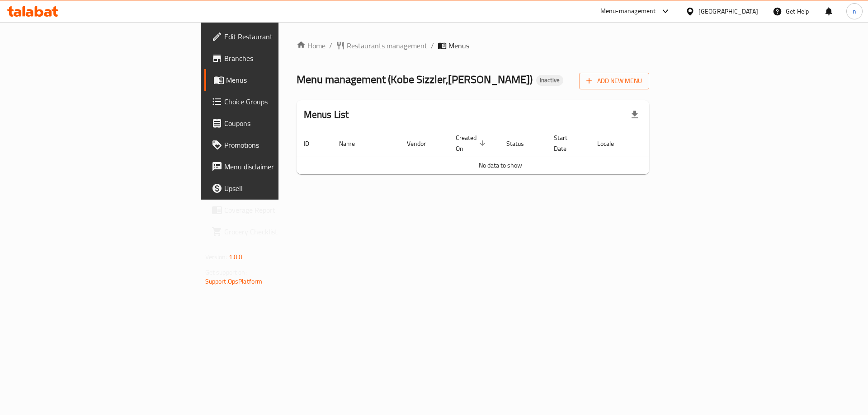 The width and height of the screenshot is (868, 415). I want to click on span: Add New Menu, so click(614, 81).